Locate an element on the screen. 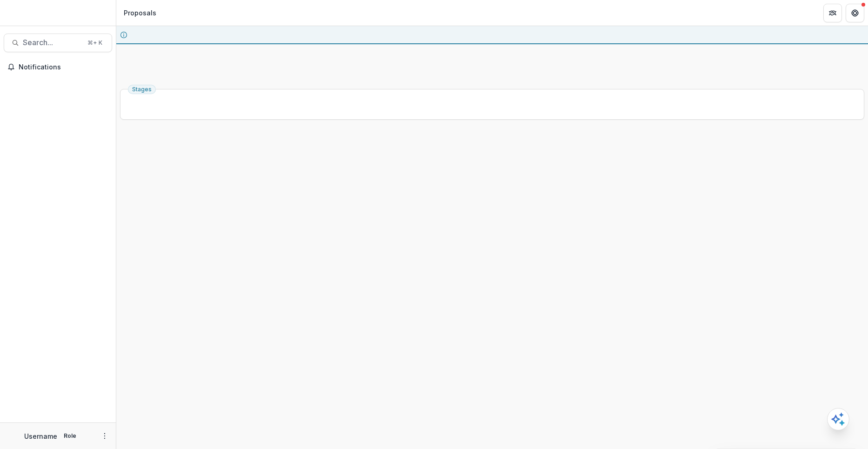 The height and width of the screenshot is (449, 868). span: Search... is located at coordinates (52, 42).